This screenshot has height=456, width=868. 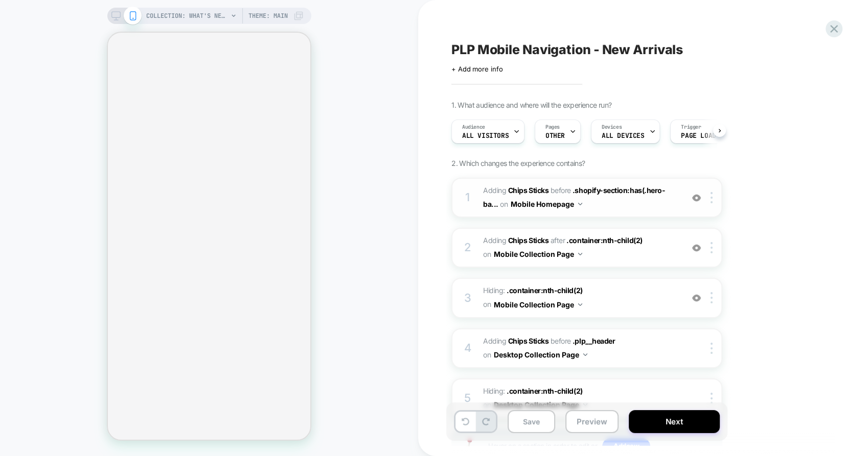 I want to click on span: Pages, so click(x=553, y=127).